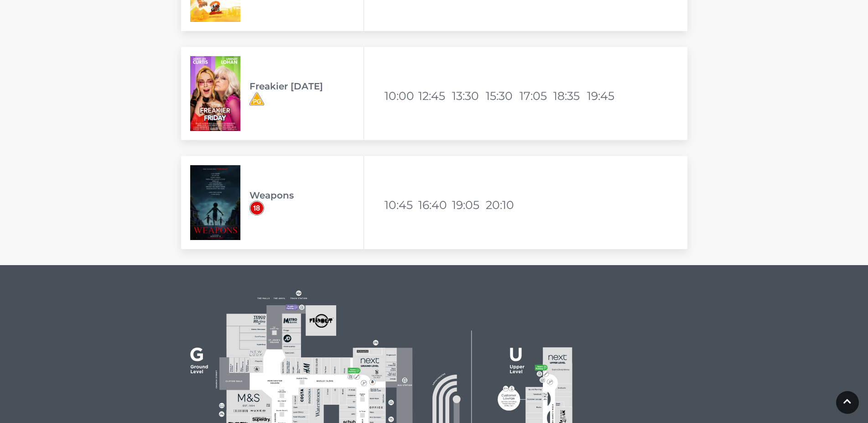 This screenshot has height=423, width=868. What do you see at coordinates (569, 96) in the screenshot?
I see `li: 18:35` at bounding box center [569, 96].